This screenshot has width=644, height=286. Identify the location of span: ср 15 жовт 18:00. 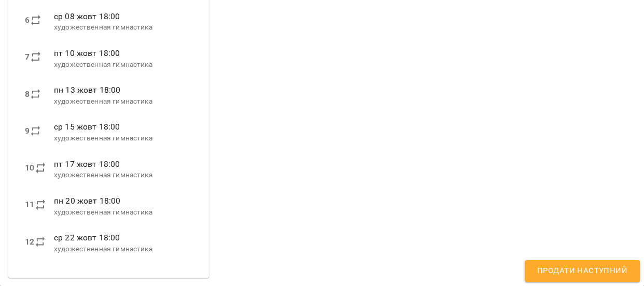
(87, 127).